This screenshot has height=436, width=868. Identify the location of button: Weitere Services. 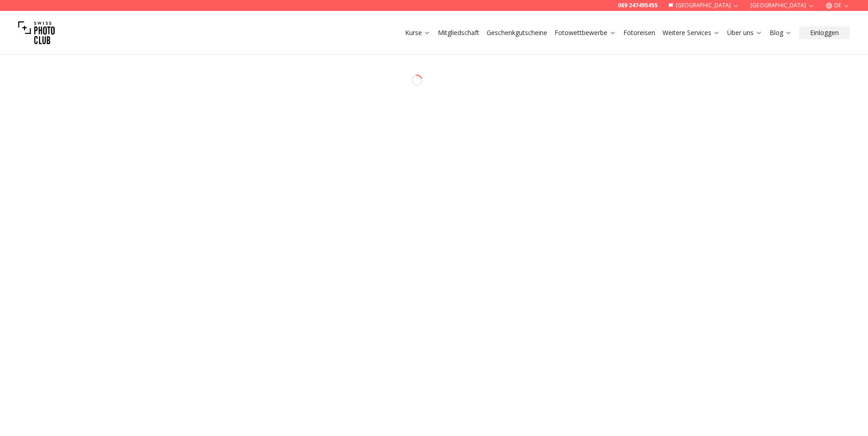
(691, 33).